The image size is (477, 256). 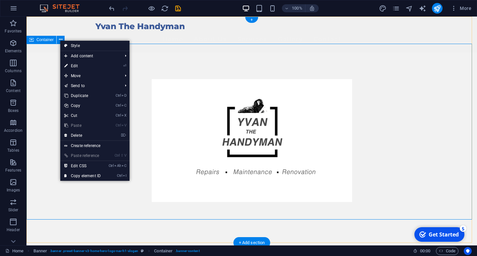 I want to click on i: Publish, so click(x=437, y=8).